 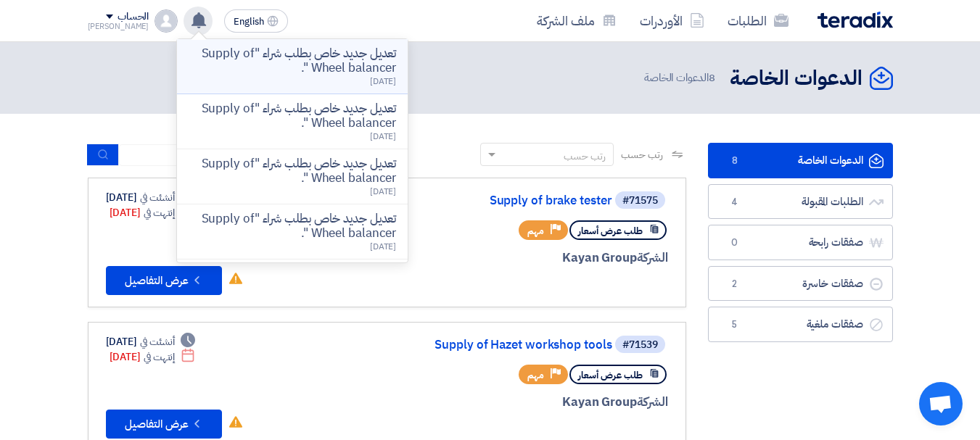 I want to click on a: الطلبات, so click(x=758, y=21).